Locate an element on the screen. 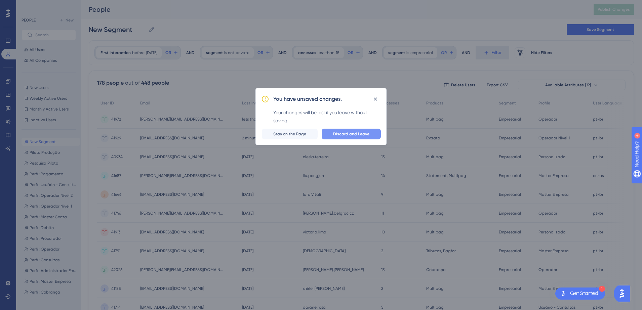 This screenshot has height=310, width=642. span: Need Help? is located at coordinates (29, 6).